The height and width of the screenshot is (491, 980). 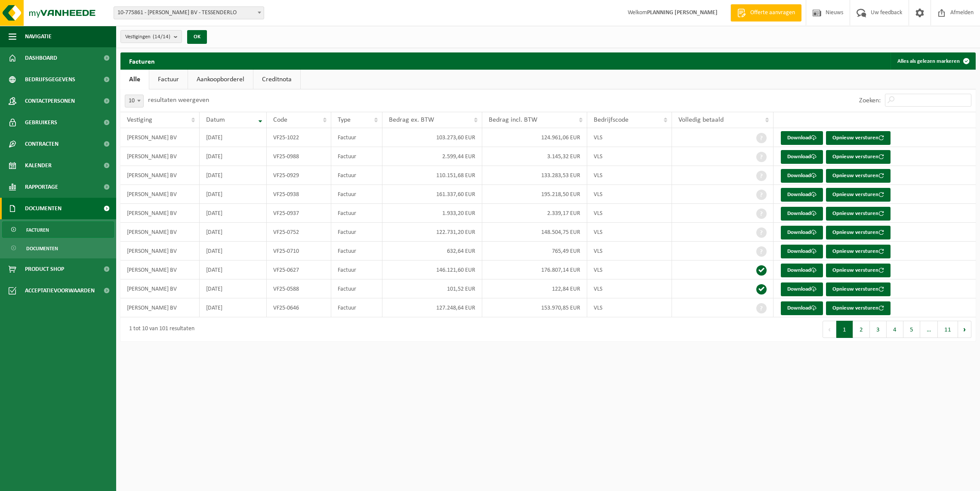 What do you see at coordinates (41, 123) in the screenshot?
I see `span: Gebruikers` at bounding box center [41, 123].